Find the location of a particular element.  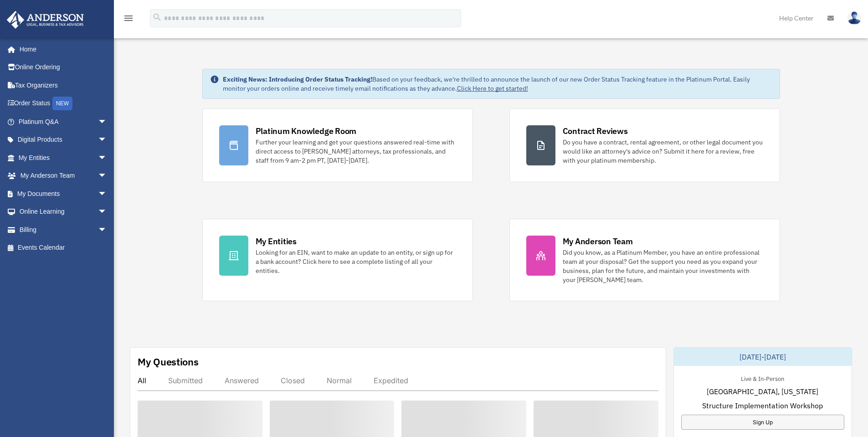

strong: Exciting News: Introducing Order Status Tracking! is located at coordinates (298, 79).